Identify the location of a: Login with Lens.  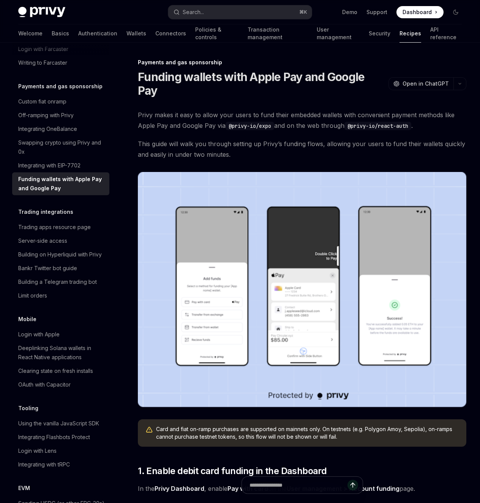
(61, 450).